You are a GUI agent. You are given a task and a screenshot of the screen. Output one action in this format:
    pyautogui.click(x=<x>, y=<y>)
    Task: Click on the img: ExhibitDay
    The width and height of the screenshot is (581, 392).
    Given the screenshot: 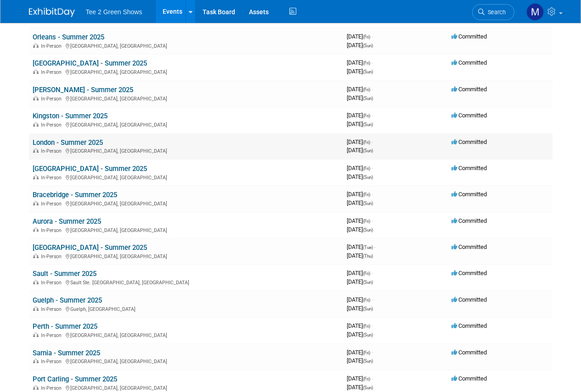 What is the action you would take?
    pyautogui.click(x=52, y=12)
    